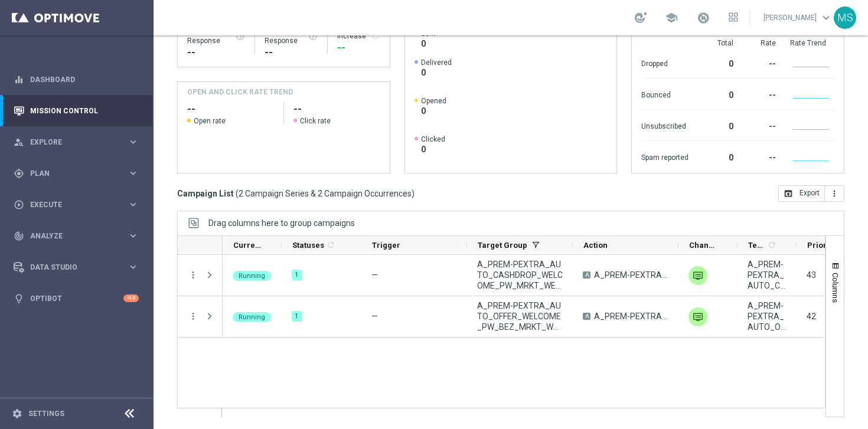  What do you see at coordinates (76, 298) in the screenshot?
I see `div: Optibot` at bounding box center [76, 298].